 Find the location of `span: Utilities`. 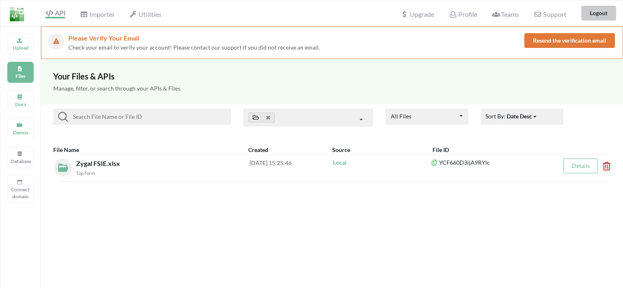

span: Utilities is located at coordinates (145, 14).